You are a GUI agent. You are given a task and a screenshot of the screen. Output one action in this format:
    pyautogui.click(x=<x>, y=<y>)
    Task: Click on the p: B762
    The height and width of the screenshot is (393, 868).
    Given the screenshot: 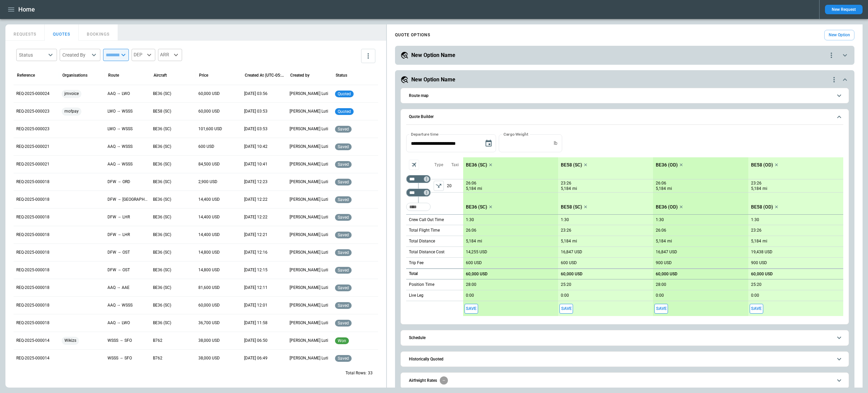 What is the action you would take?
    pyautogui.click(x=158, y=341)
    